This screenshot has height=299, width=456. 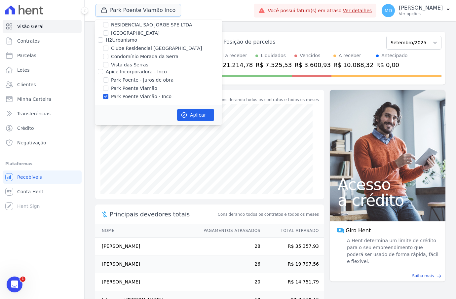 What do you see at coordinates (146, 230) in the screenshot?
I see `th: Nome` at bounding box center [146, 230].